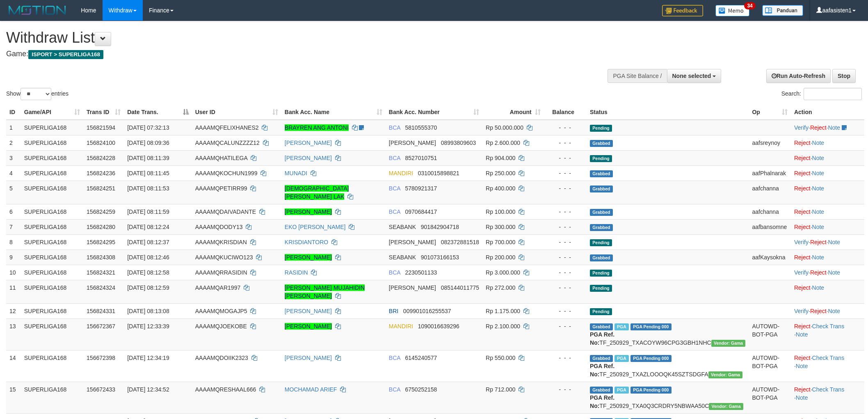 This screenshot has width=868, height=419. I want to click on span: 156824295, so click(101, 242).